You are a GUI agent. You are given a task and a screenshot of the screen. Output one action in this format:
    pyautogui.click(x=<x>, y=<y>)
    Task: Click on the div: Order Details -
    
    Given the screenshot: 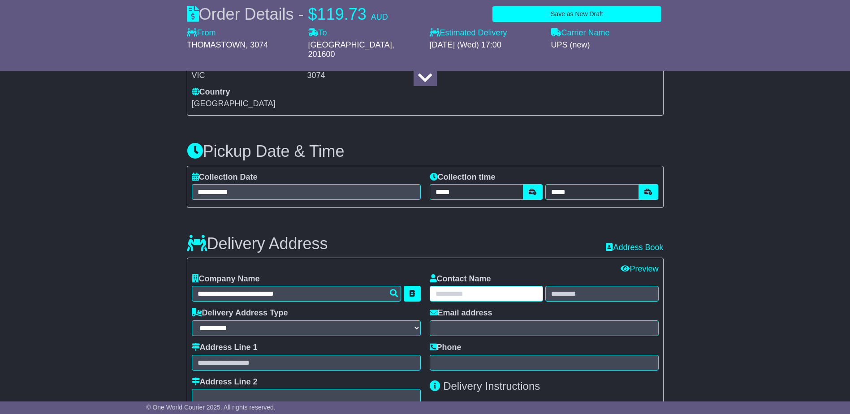 What is the action you would take?
    pyautogui.click(x=287, y=14)
    